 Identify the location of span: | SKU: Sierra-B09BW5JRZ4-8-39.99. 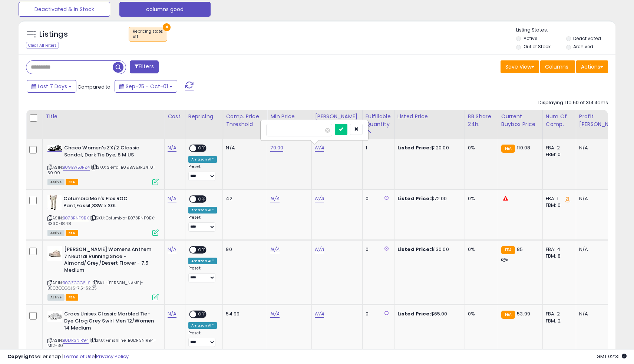
(101, 169).